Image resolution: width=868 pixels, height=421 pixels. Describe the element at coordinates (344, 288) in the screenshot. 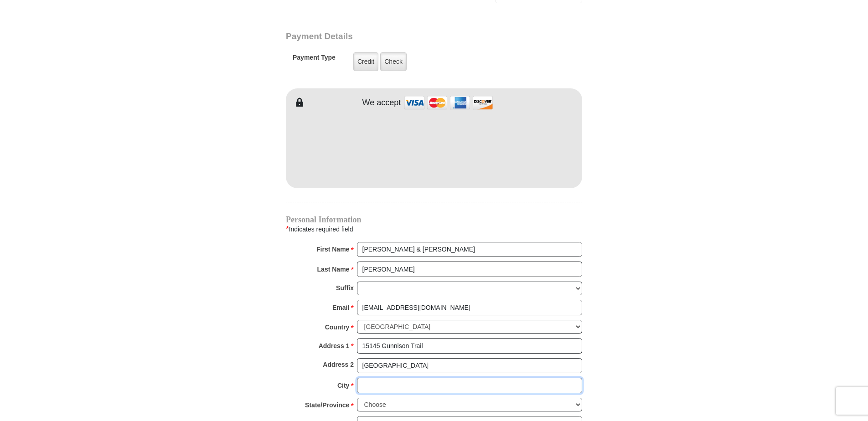

I see `strong: Suffix` at that location.